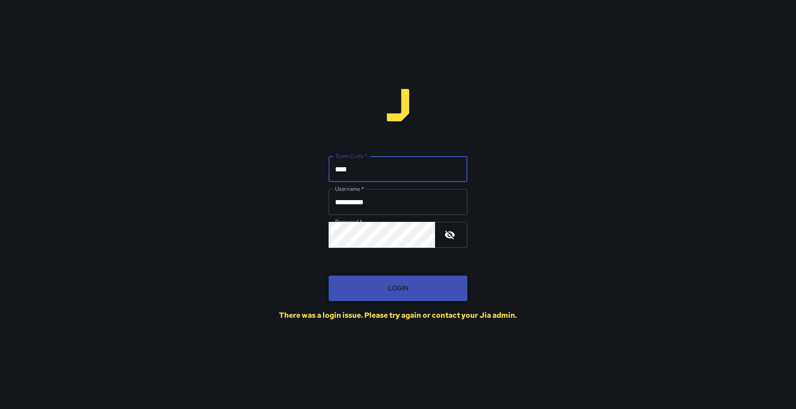 This screenshot has height=409, width=796. What do you see at coordinates (349, 221) in the screenshot?
I see `label: Password` at bounding box center [349, 221].